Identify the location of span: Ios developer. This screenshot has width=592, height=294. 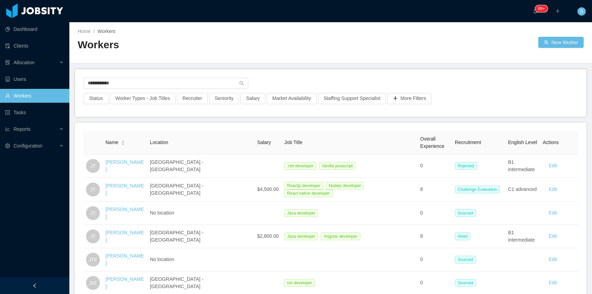
(299, 282).